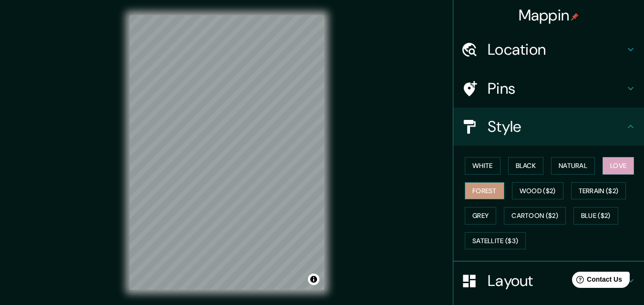 The width and height of the screenshot is (644, 305). What do you see at coordinates (556, 281) in the screenshot?
I see `h4: Layout` at bounding box center [556, 281].